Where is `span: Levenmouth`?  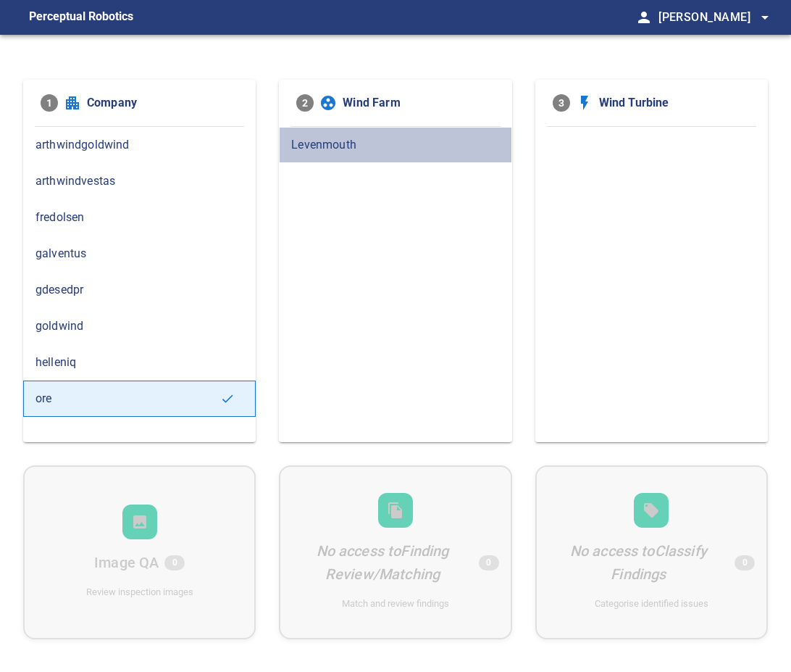
span: Levenmouth is located at coordinates (395, 145).